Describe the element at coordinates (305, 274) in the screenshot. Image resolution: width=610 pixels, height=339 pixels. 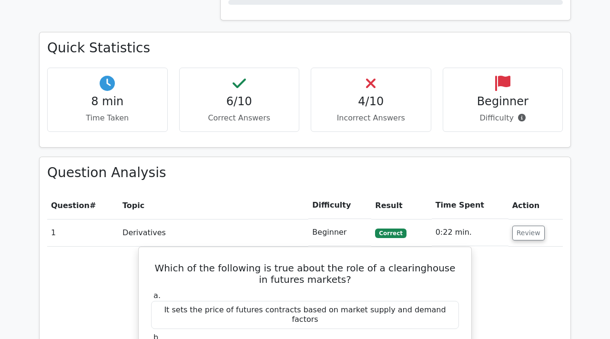
I see `h5: Which of the following is true about the role of a clearinghouse in futures markets?` at that location.